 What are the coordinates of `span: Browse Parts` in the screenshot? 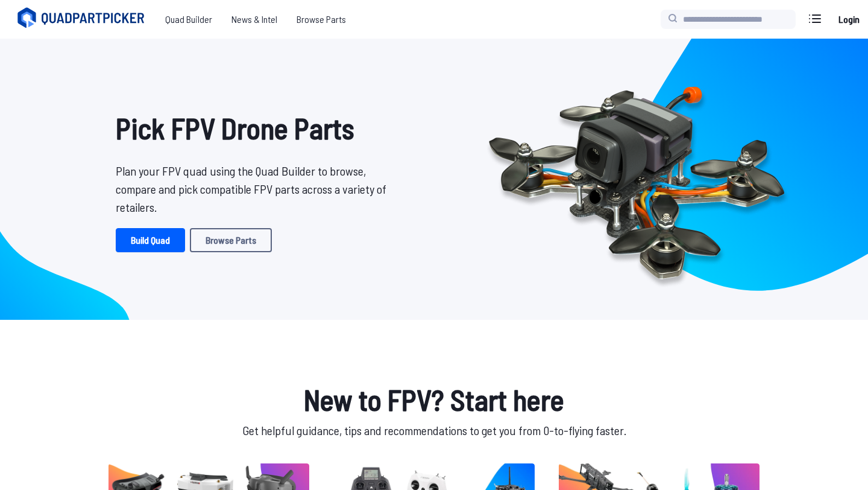 It's located at (321, 19).